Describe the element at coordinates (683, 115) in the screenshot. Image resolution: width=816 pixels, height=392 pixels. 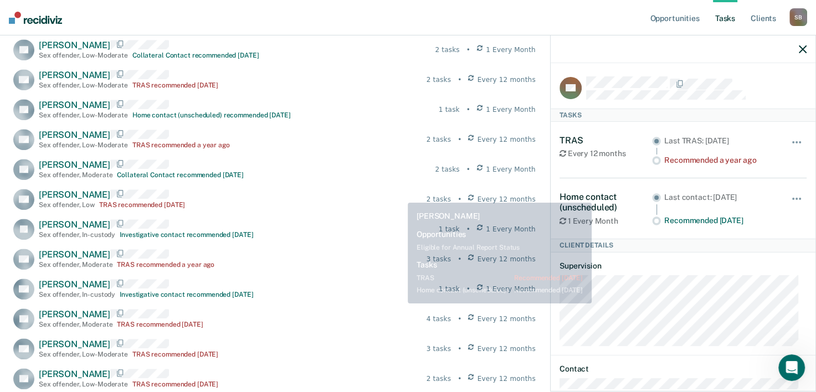
I see `div: Tasks` at that location.